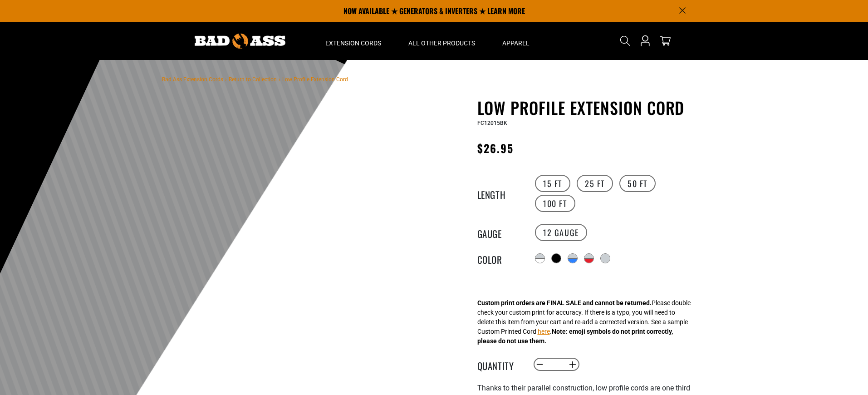  Describe the element at coordinates (500, 232) in the screenshot. I see `legend: Gauge` at that location.